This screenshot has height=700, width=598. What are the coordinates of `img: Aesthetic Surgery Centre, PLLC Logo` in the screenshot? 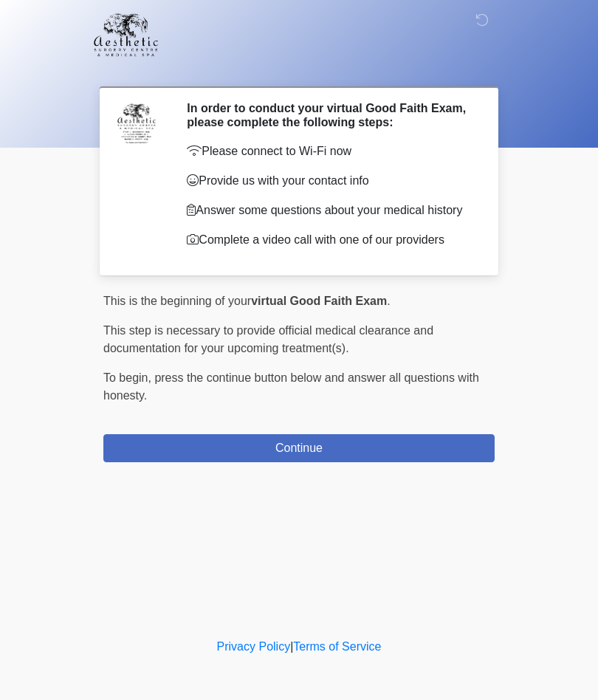 It's located at (126, 35).